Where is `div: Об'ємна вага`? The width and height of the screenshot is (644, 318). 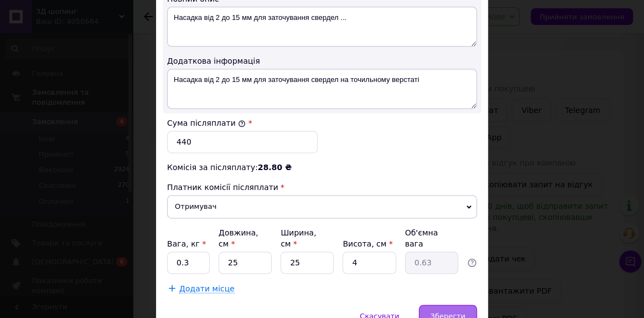
div: Об'ємна вага is located at coordinates (431, 238).